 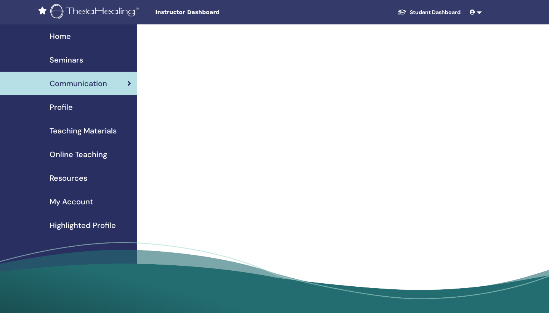 I want to click on span: Highlighted Profile, so click(x=83, y=225).